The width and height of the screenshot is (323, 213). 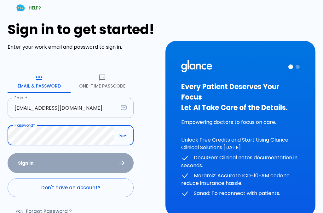 What do you see at coordinates (83, 29) in the screenshot?
I see `h1: Sign in to get started!` at bounding box center [83, 29].